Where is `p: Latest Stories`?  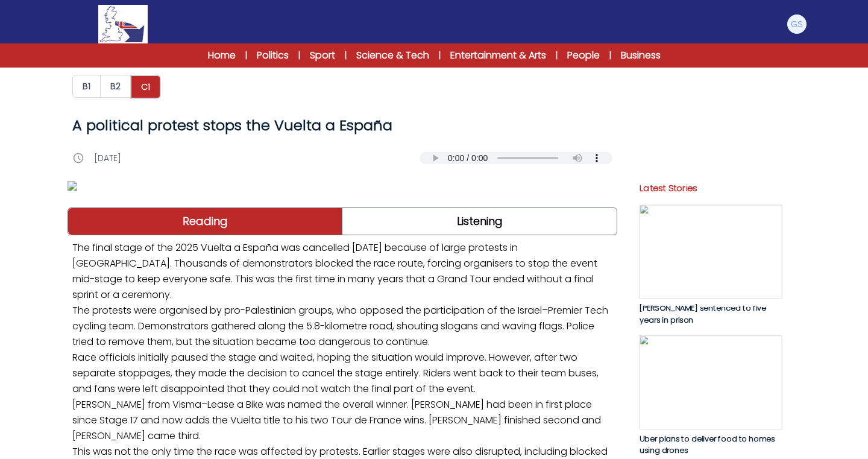 p: Latest Stories is located at coordinates (710, 188).